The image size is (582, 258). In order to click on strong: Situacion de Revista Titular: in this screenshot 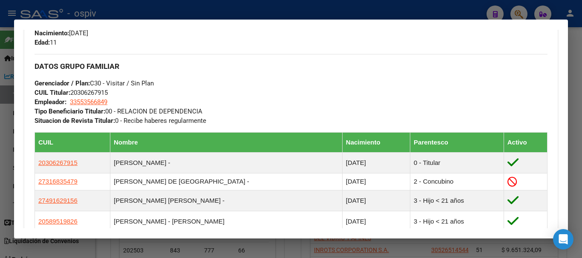, I will do `click(74, 121)`.